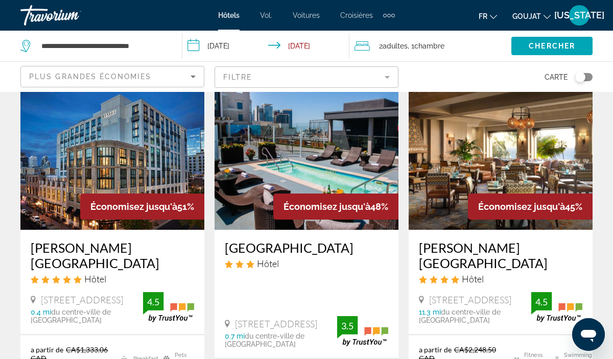  Describe the element at coordinates (531, 16) in the screenshot. I see `button: Changer de devise` at that location.